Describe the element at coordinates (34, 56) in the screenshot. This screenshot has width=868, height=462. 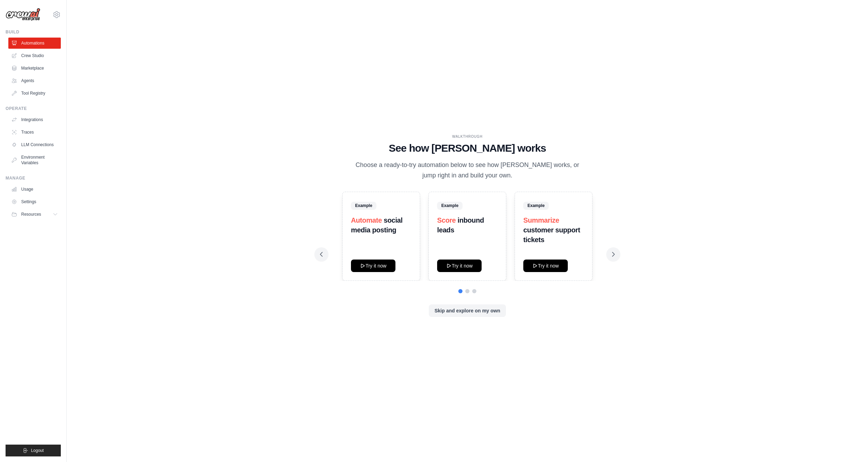
I see `a: Crew Studio` at that location.